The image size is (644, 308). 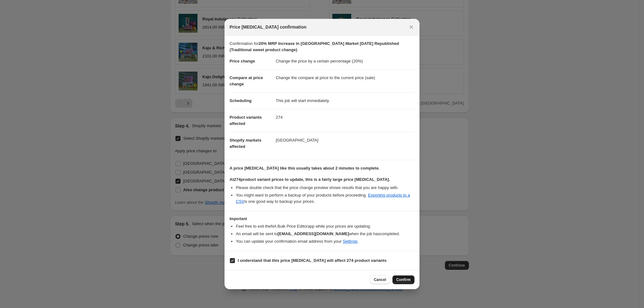 What do you see at coordinates (345, 100) in the screenshot?
I see `dd: This job will start immediately.` at bounding box center [345, 100].